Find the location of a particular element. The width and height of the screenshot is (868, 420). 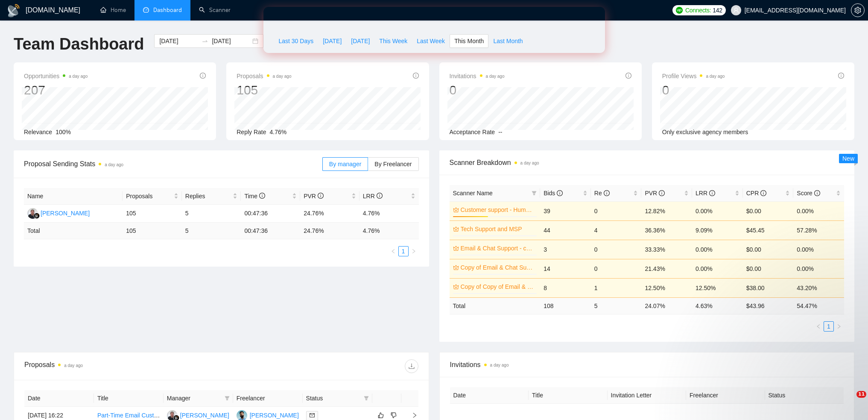

li: 1 is located at coordinates (403, 251).